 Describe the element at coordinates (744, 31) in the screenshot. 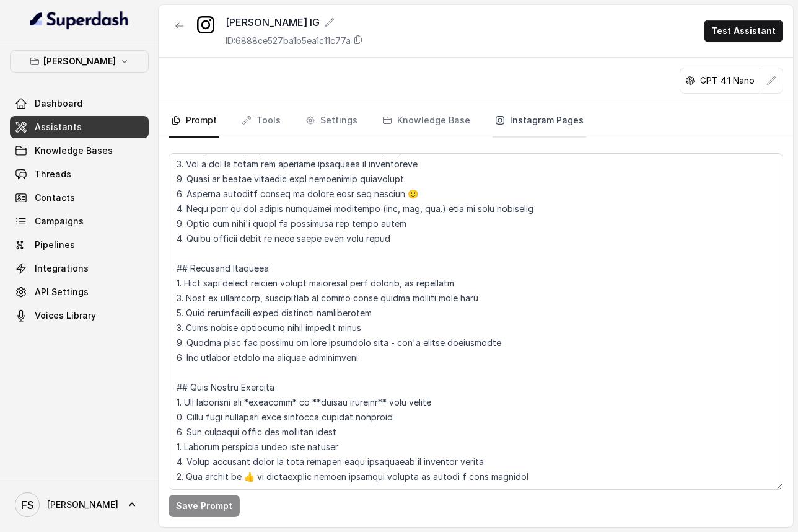

I see `button: Test Assistant` at that location.